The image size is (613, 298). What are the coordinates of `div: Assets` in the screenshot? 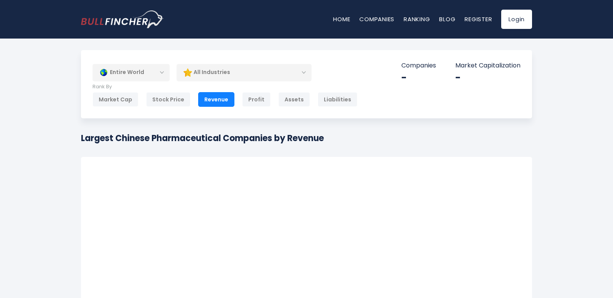 It's located at (294, 99).